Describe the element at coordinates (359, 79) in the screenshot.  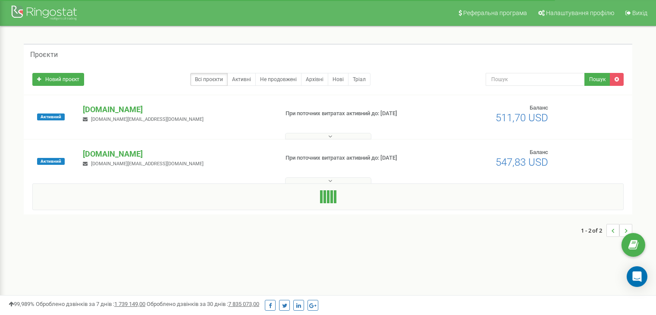
I see `a: Тріал` at that location.